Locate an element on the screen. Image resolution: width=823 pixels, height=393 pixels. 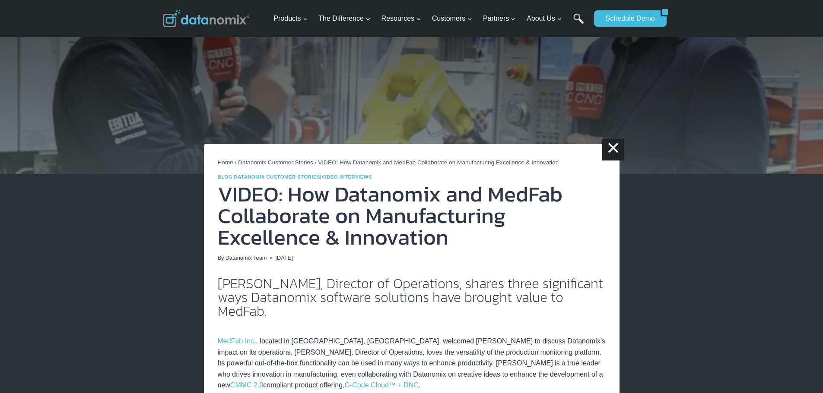
h1: VIDEO: How Datanomix and MedFab Collaborate on Manufacturing Excellence & Innovation is located at coordinates (412, 216).